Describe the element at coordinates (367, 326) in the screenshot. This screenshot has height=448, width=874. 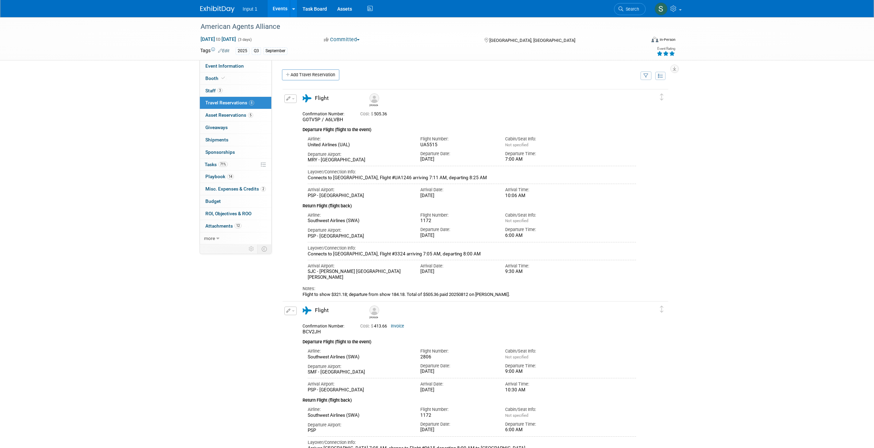
I see `span: Cost: $` at that location.